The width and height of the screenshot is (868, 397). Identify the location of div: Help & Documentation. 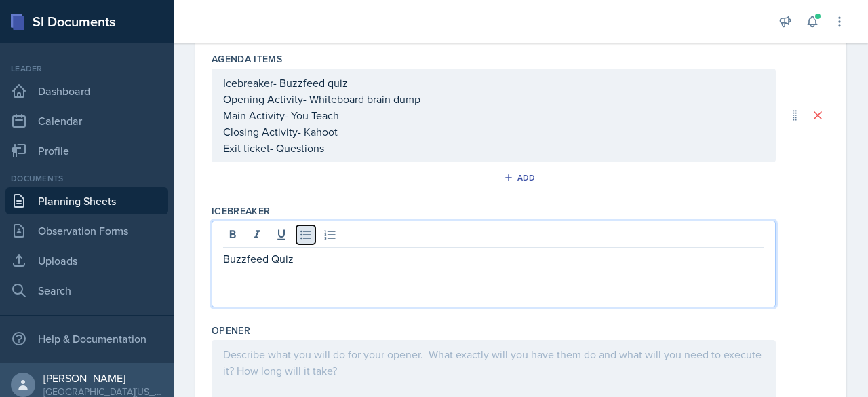
(87, 338).